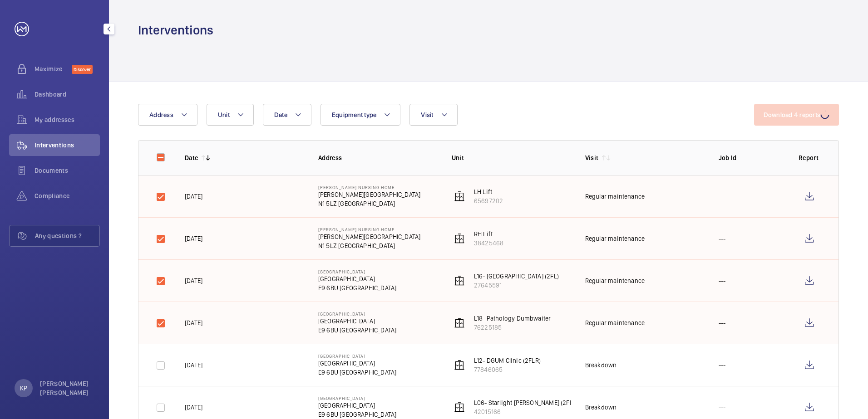  I want to click on p: KP, so click(23, 388).